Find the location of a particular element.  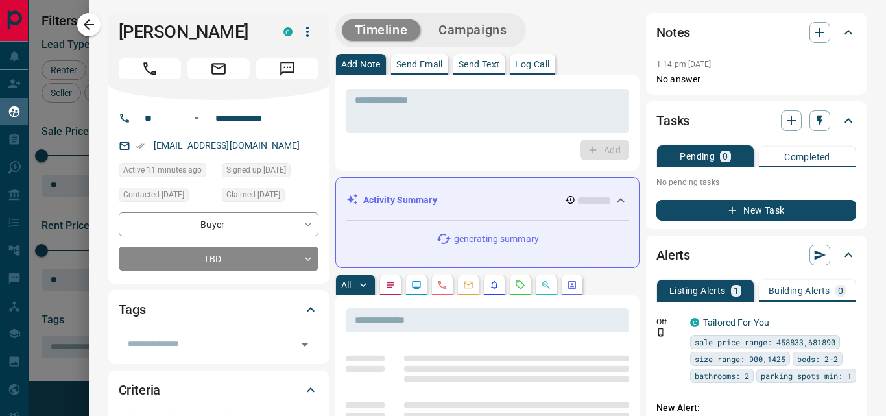

span: bathrooms: 2 is located at coordinates (722, 376).